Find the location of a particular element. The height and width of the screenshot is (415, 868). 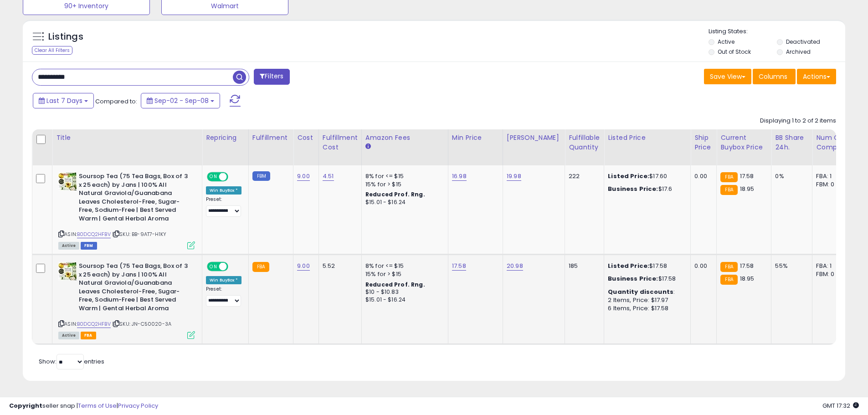

div: Min Price is located at coordinates (475, 138).